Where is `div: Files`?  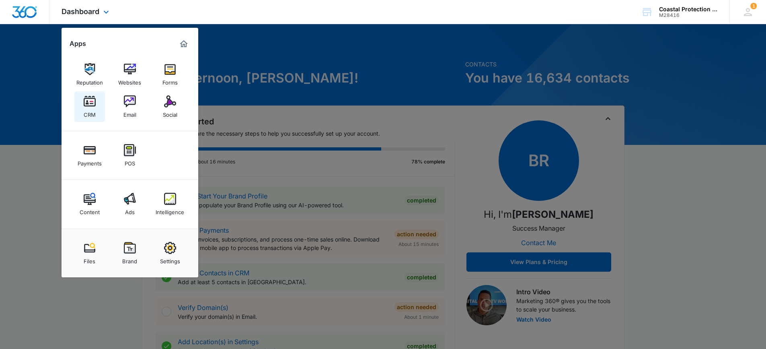
div: Files is located at coordinates (89, 259).